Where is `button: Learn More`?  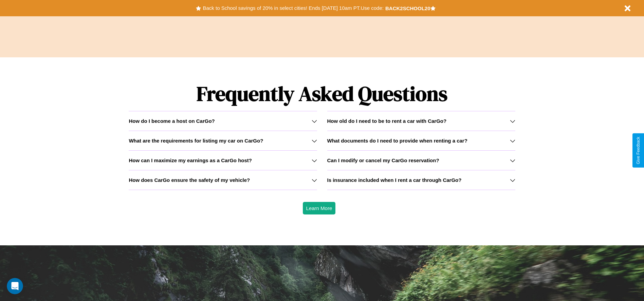 button: Learn More is located at coordinates (319, 208).